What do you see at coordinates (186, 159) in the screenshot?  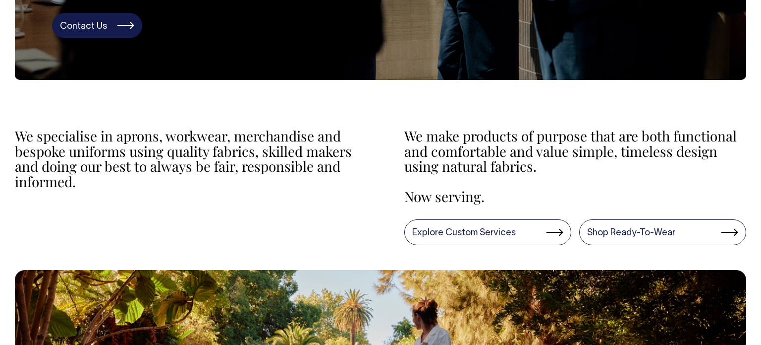 I see `p: We specialise in aprons, workwear, merchandise and bespoke uniforms using quality fabrics, skille...` at bounding box center [186, 159].